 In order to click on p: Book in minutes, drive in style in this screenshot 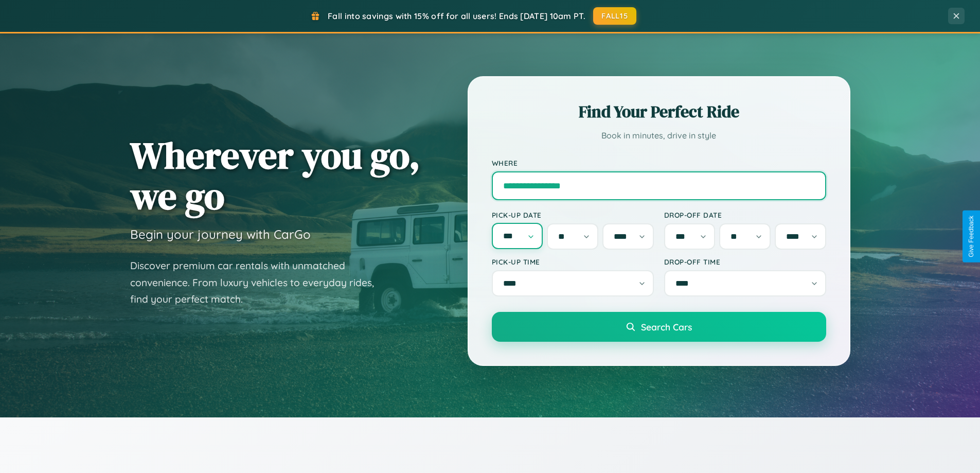, I will do `click(658, 135)`.